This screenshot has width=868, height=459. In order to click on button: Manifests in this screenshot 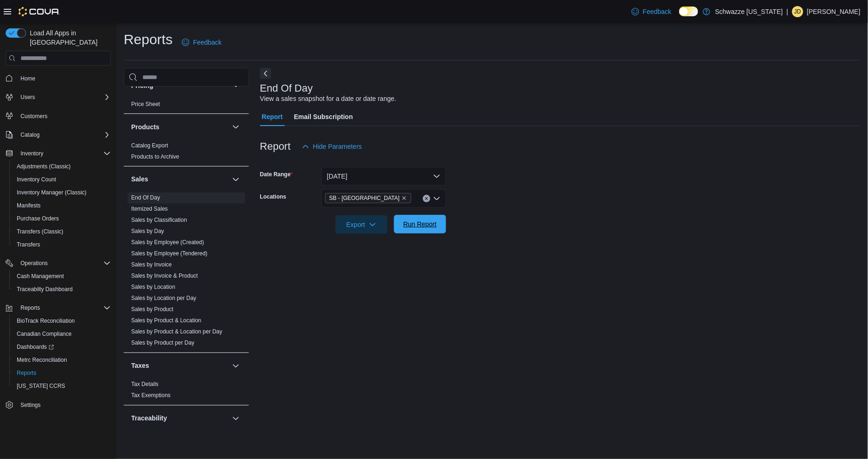, I will do `click(62, 206)`.